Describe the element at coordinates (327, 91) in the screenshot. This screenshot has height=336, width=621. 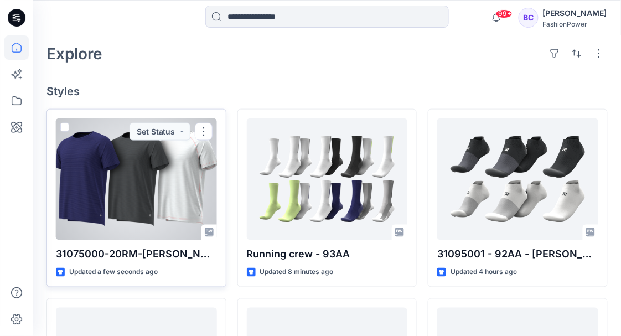
I see `h4: Styles` at that location.